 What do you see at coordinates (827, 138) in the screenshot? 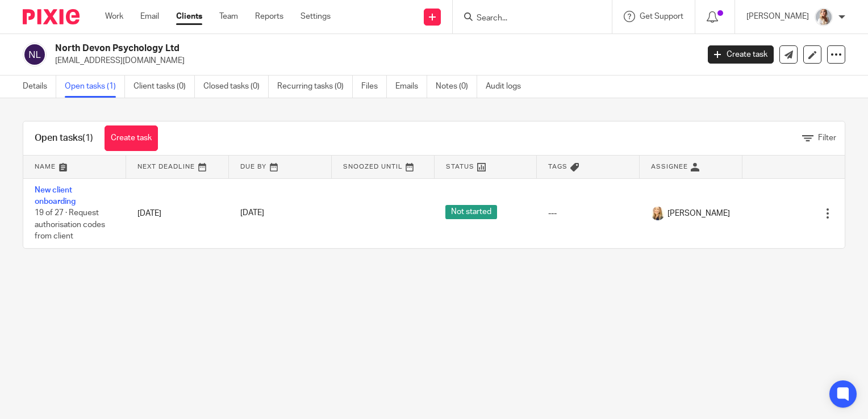
I see `span: Filter` at bounding box center [827, 138].